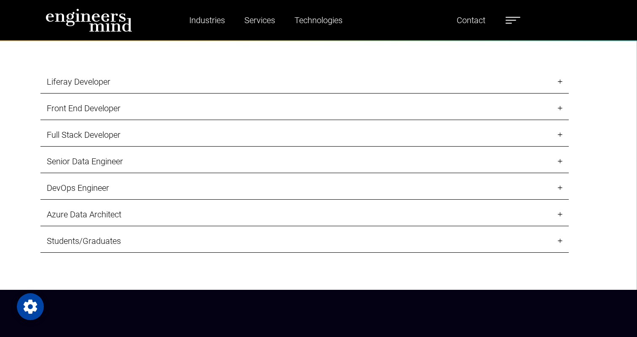  I want to click on a: DevOps Engineer, so click(304, 188).